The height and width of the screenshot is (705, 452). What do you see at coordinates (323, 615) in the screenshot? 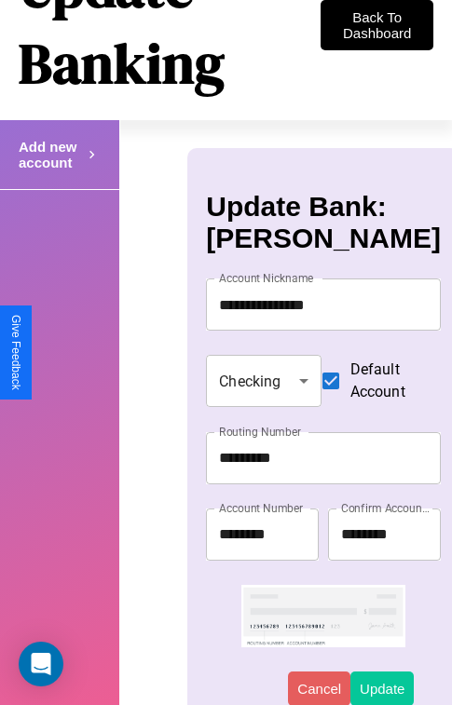
I see `img: check` at bounding box center [323, 615].